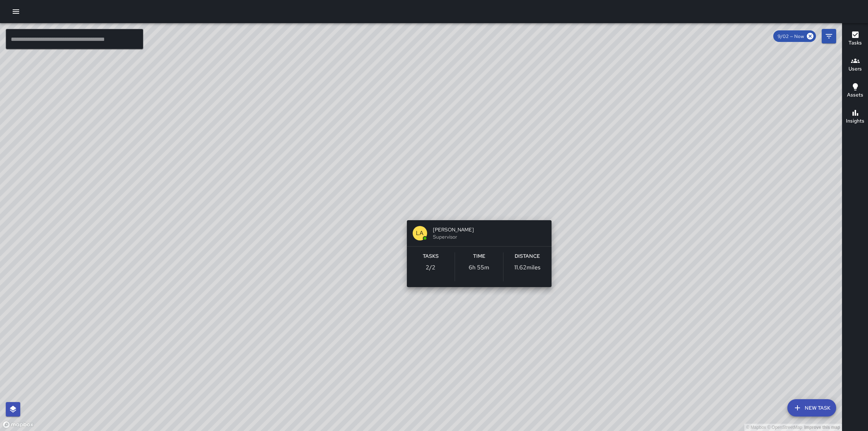 The image size is (868, 431). What do you see at coordinates (419, 233) in the screenshot?
I see `p: LA` at bounding box center [419, 233].